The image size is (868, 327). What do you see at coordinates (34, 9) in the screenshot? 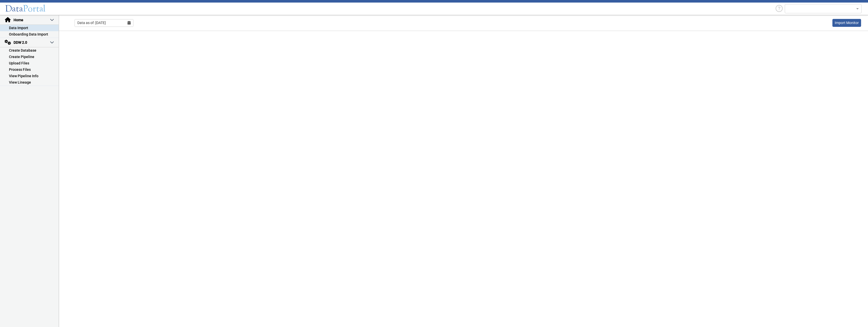
I see `span: Portal` at bounding box center [34, 9].